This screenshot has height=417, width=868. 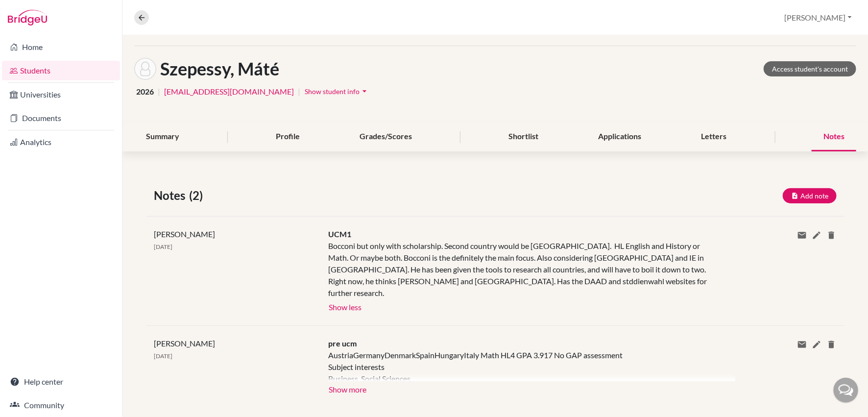 I want to click on a: Community, so click(x=61, y=405).